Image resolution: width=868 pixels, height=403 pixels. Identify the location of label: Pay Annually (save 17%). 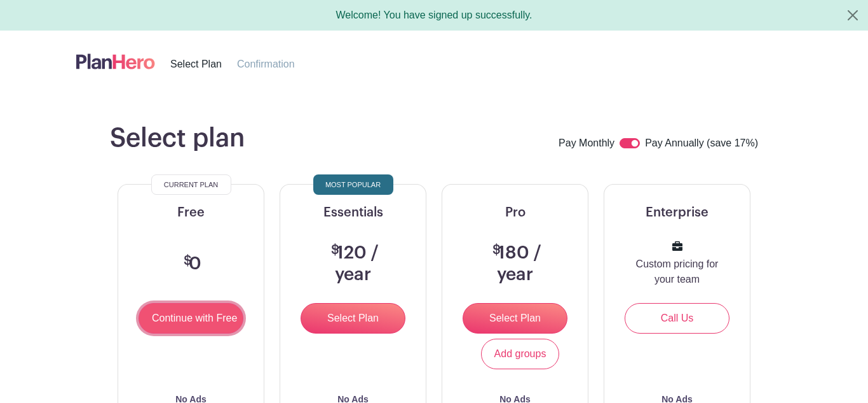
(701, 144).